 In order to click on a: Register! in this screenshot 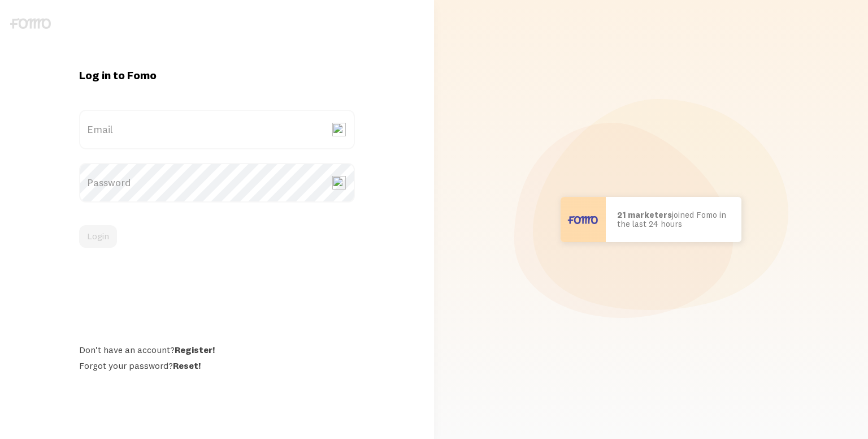, I will do `click(194, 350)`.